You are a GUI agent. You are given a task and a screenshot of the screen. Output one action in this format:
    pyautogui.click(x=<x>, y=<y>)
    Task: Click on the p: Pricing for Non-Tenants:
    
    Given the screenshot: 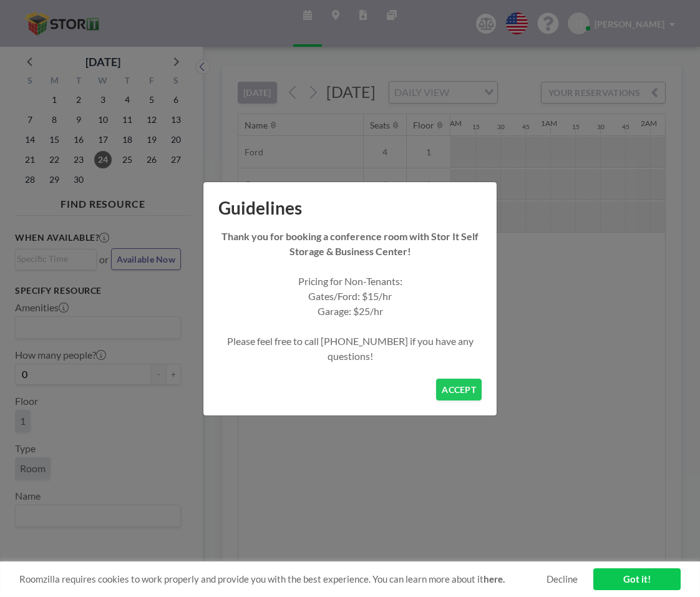 What is the action you would take?
    pyautogui.click(x=350, y=281)
    